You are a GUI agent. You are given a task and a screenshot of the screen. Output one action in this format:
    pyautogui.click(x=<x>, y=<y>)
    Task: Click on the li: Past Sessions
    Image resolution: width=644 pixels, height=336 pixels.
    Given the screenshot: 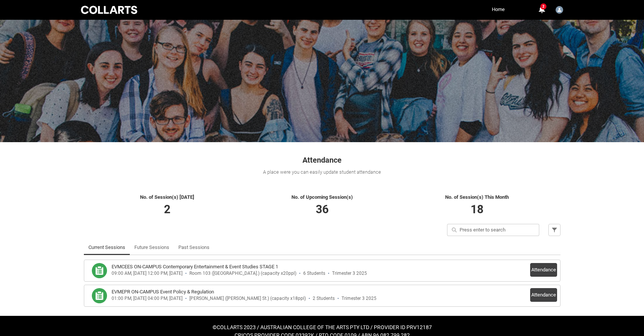 What is the action you would take?
    pyautogui.click(x=194, y=248)
    